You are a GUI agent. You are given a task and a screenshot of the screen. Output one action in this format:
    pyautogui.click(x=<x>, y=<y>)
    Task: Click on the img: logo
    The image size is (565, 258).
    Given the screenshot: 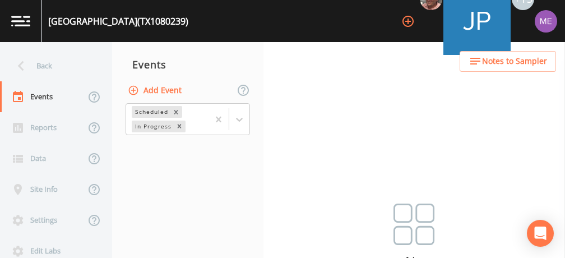 What is the action you would take?
    pyautogui.click(x=21, y=21)
    